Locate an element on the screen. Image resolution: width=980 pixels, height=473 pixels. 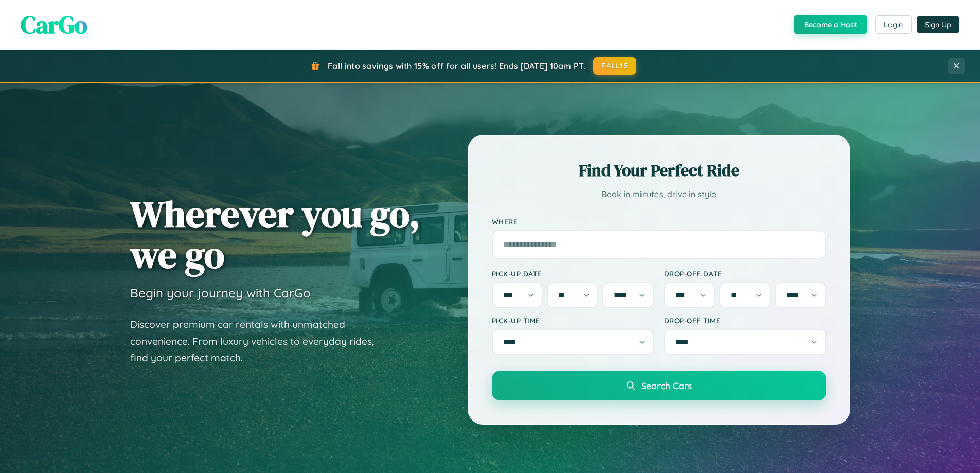
button: FALL15 is located at coordinates (615, 66).